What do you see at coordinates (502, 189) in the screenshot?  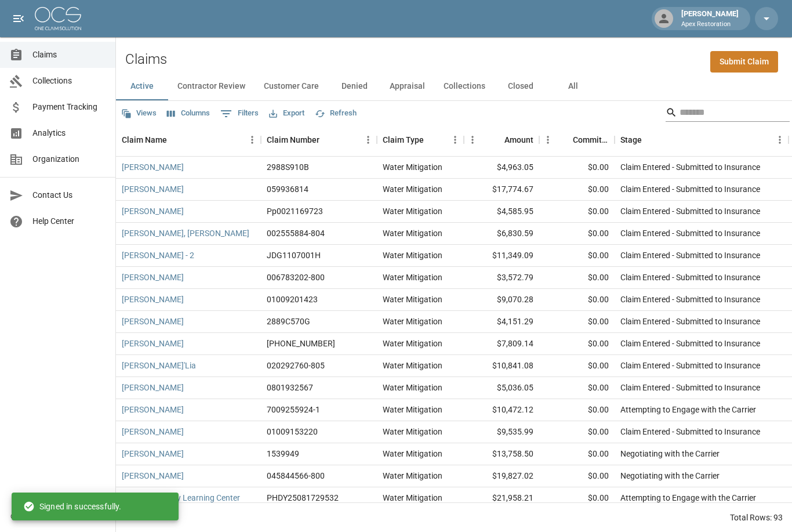 I see `div: $17,774.67` at bounding box center [502, 189].